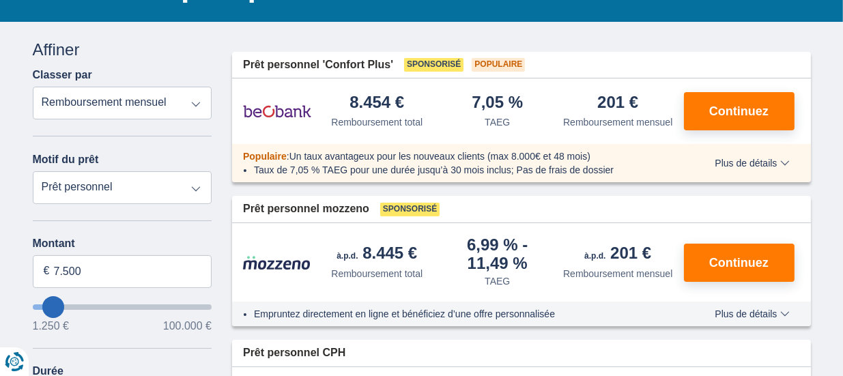 Image resolution: width=843 pixels, height=376 pixels. I want to click on div: 7,05 %, so click(497, 103).